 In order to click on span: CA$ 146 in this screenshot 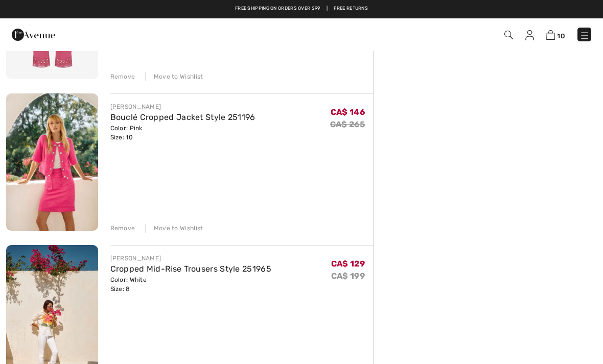, I will do `click(348, 112)`.